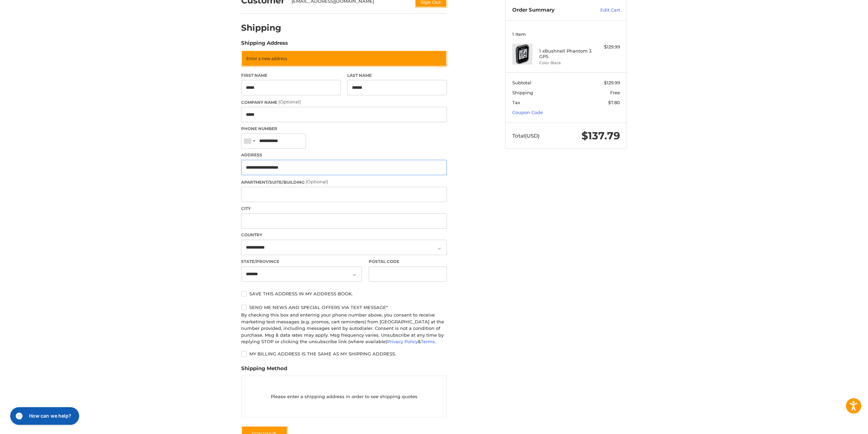  Describe the element at coordinates (522, 83) in the screenshot. I see `span: Subtotal` at that location.